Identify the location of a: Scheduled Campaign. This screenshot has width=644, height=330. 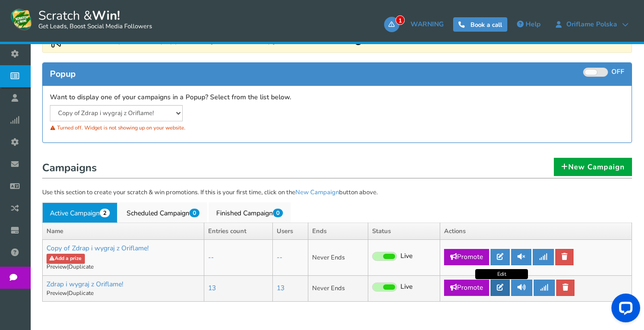
(163, 212).